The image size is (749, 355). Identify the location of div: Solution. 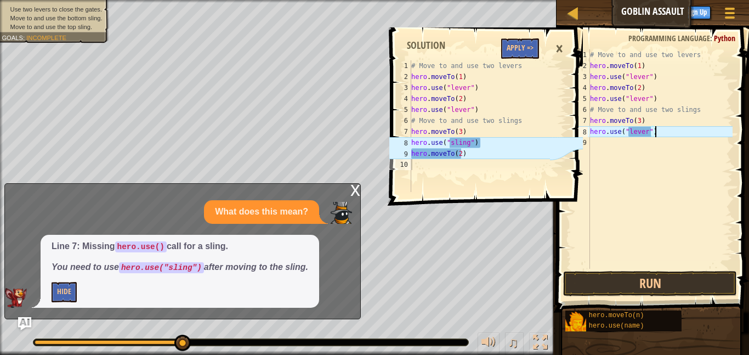
(426, 46).